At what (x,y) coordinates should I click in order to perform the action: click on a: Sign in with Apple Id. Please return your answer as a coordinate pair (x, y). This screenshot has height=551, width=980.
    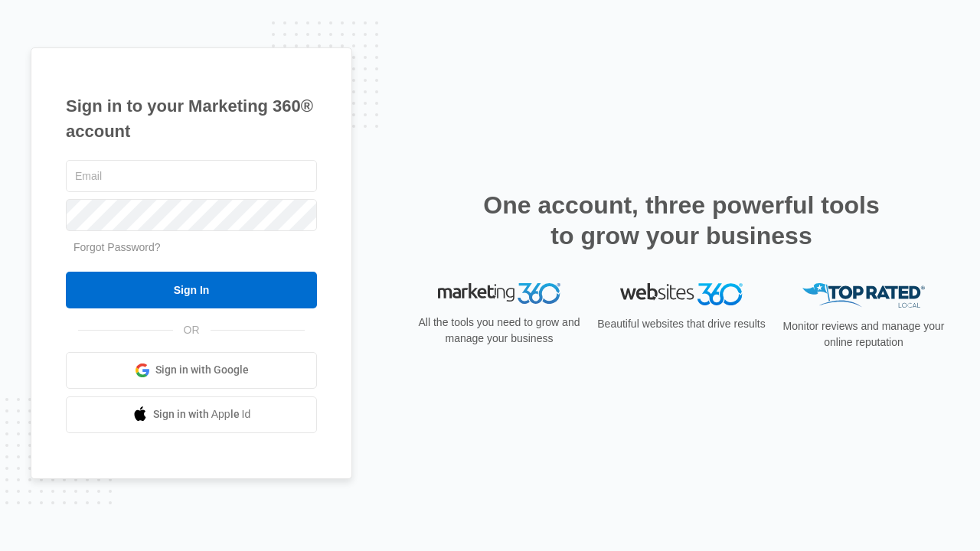
    Looking at the image, I should click on (191, 414).